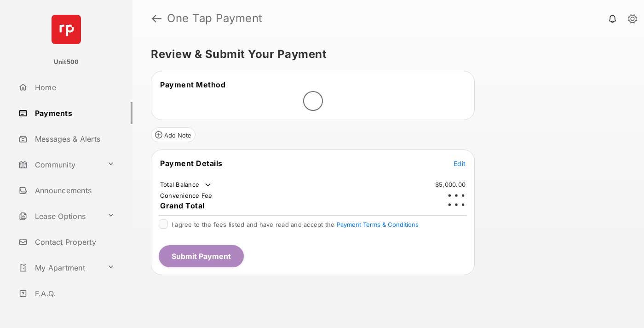 This screenshot has height=328, width=644. I want to click on a: My Apartment, so click(59, 267).